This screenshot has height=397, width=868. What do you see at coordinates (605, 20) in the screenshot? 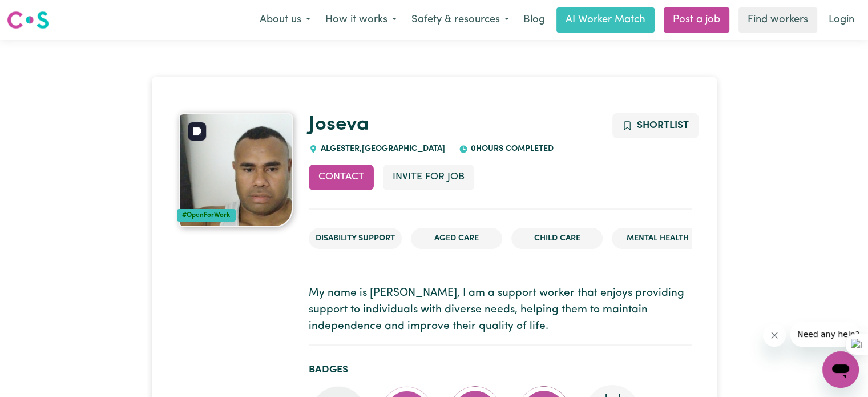
I see `a: AI Worker Match` at bounding box center [605, 20].